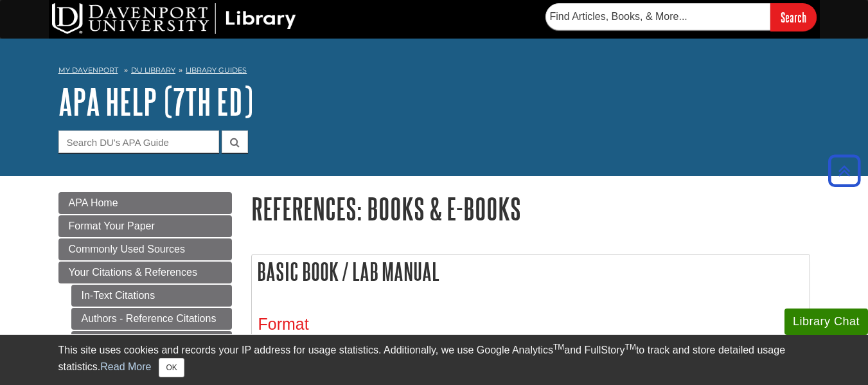  Describe the element at coordinates (112, 226) in the screenshot. I see `span: Format Your Paper` at that location.